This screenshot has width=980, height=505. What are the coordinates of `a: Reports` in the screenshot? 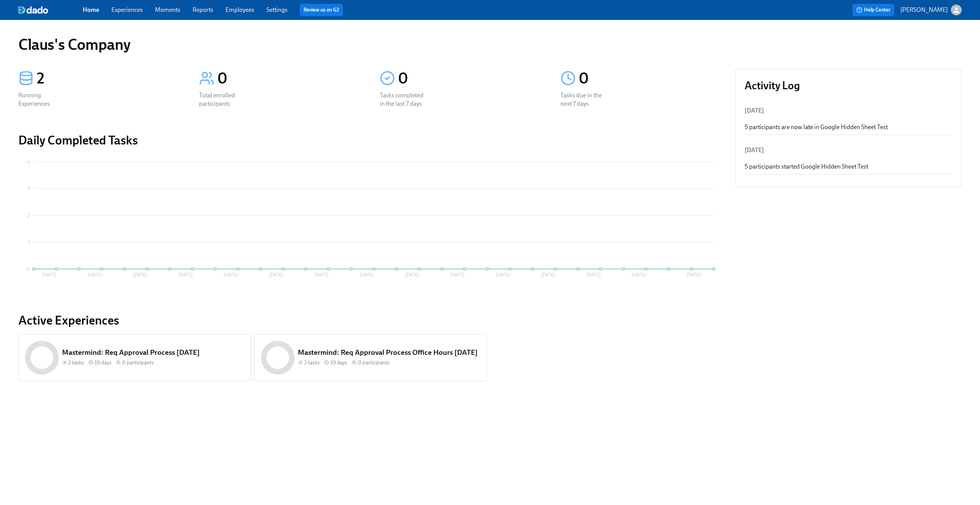 It's located at (203, 10).